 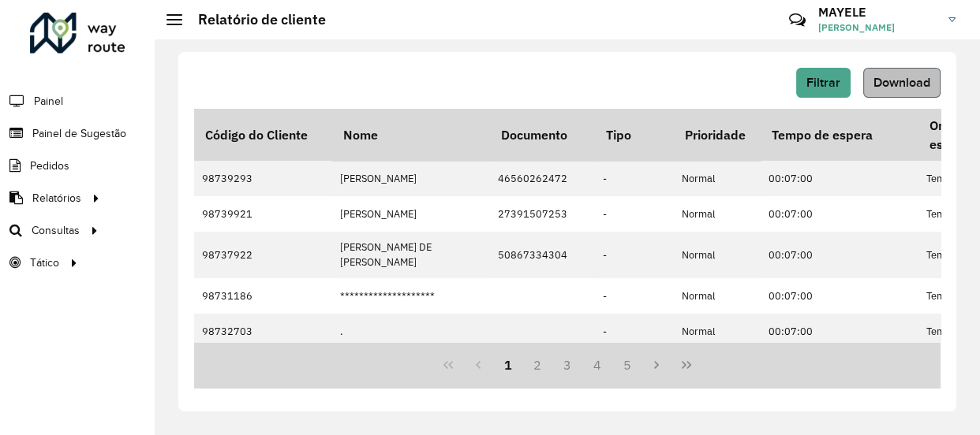 What do you see at coordinates (902, 82) in the screenshot?
I see `button: Download` at bounding box center [902, 82].